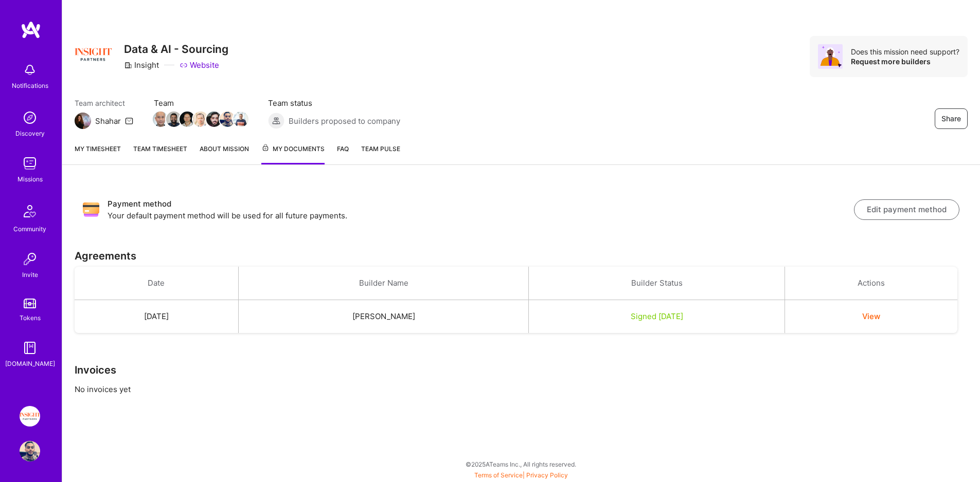 The image size is (980, 482). I want to click on img: Avatar, so click(830, 56).